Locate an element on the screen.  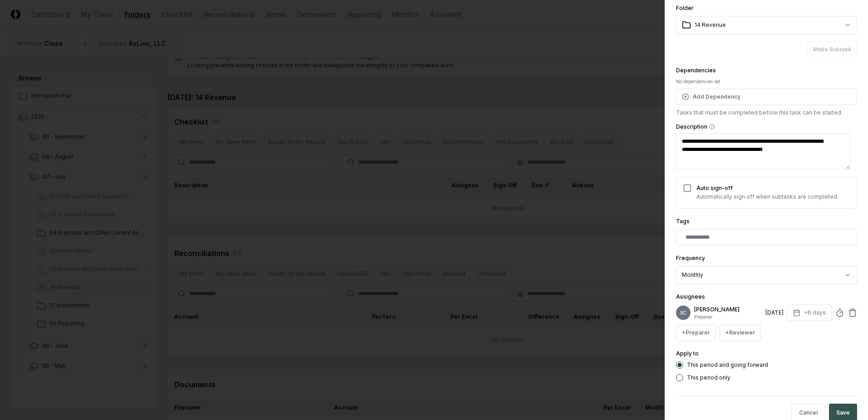
label: Assignees is located at coordinates (691, 296).